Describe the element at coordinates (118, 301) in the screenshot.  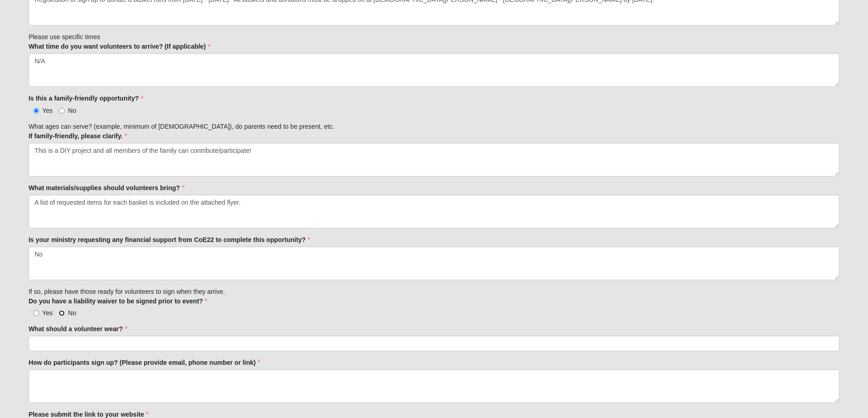
I see `label: Do you have a liability waiver to be signed prior to event?` at that location.